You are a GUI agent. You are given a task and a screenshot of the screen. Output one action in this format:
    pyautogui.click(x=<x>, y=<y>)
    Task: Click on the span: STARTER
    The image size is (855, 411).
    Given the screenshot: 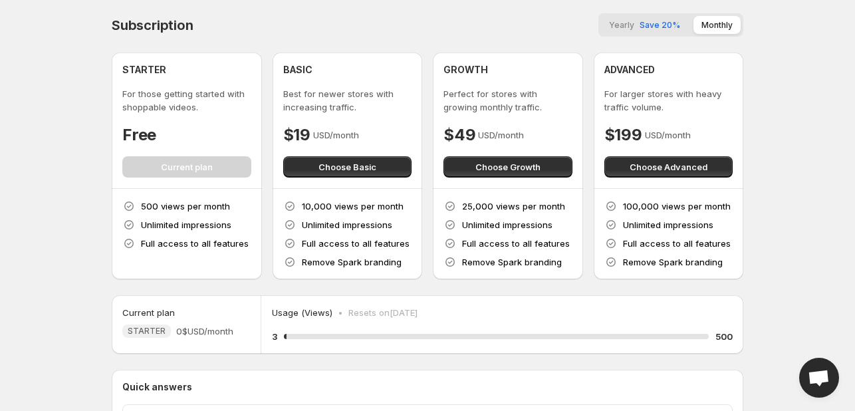 What is the action you would take?
    pyautogui.click(x=146, y=331)
    